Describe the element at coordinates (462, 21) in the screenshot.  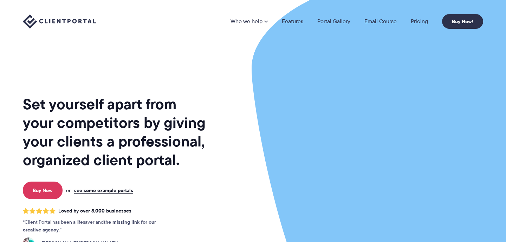
I see `a: Buy Now!` at that location.